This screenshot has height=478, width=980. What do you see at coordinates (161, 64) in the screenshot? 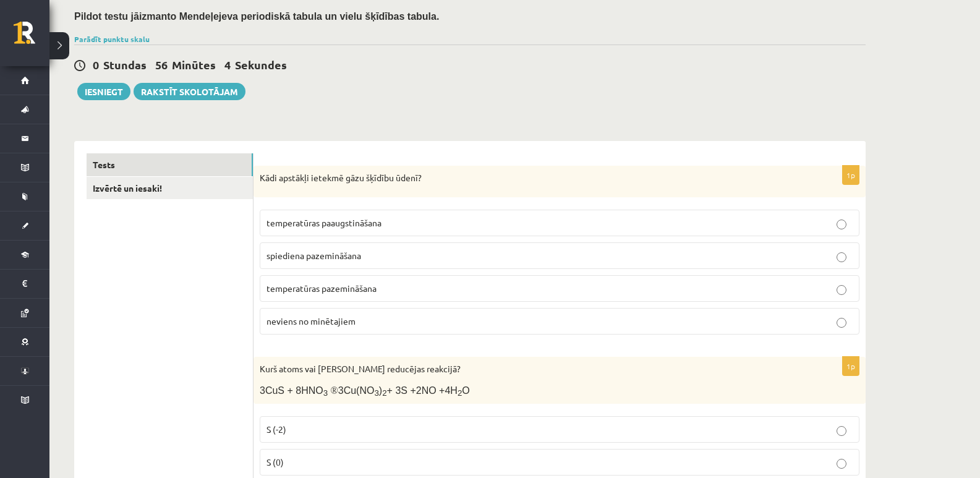
I see `span: 56` at bounding box center [161, 64].